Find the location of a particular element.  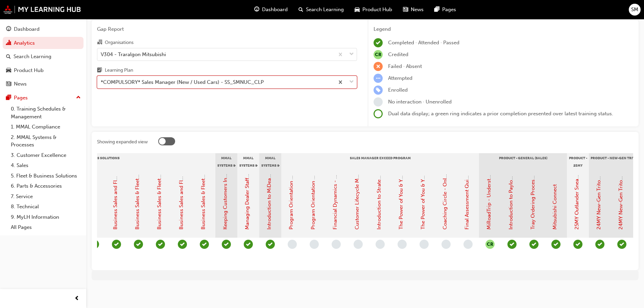

a: Introduction to Payload and Towing Capacities is located at coordinates (511, 175).